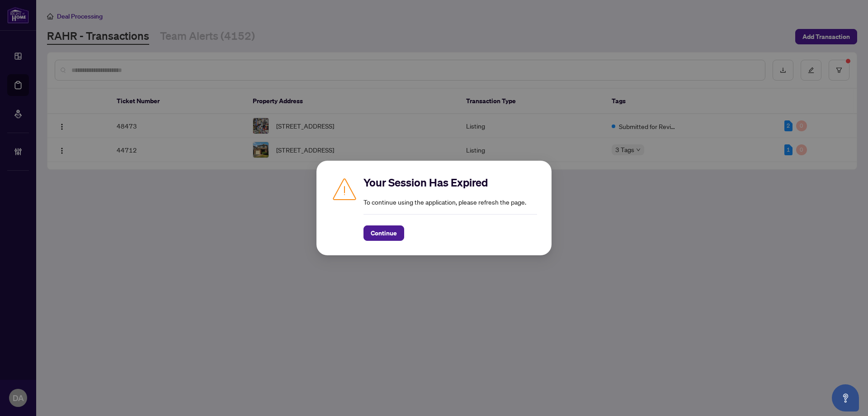 The height and width of the screenshot is (416, 868). What do you see at coordinates (384, 233) in the screenshot?
I see `span: Continue` at bounding box center [384, 233].